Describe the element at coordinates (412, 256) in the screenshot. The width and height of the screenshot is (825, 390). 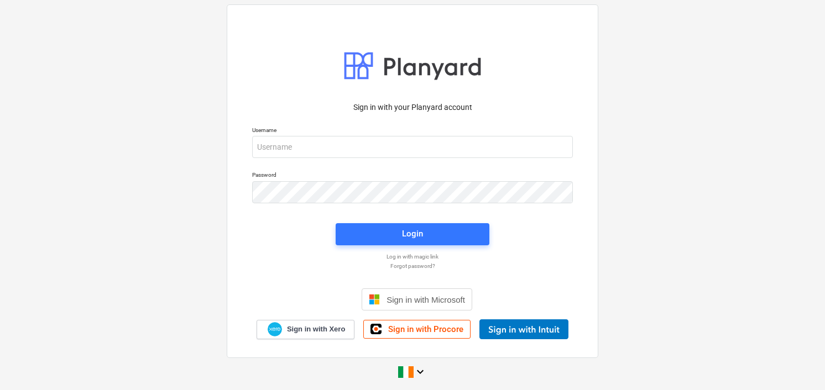
I see `p: Log in with magic link` at that location.